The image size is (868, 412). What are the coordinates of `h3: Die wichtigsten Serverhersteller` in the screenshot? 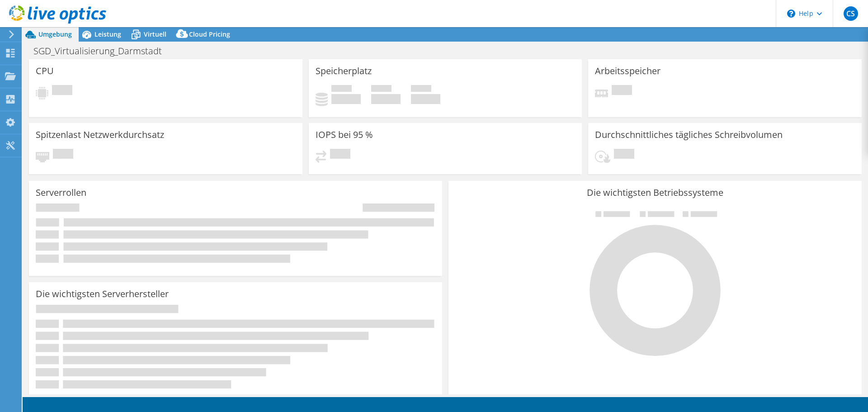 It's located at (102, 294).